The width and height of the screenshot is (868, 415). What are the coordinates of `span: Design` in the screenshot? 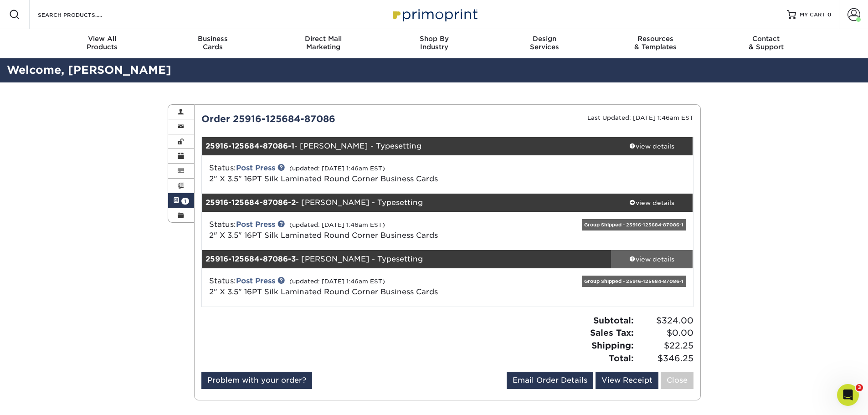 It's located at (544, 39).